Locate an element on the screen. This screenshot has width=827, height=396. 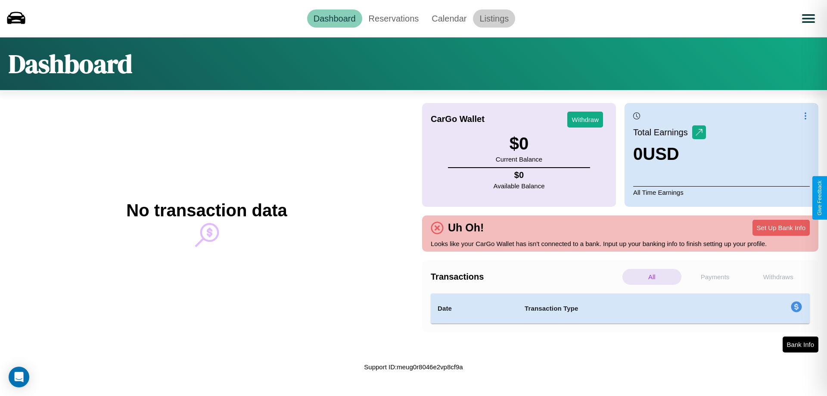
p: All is located at coordinates (652, 276).